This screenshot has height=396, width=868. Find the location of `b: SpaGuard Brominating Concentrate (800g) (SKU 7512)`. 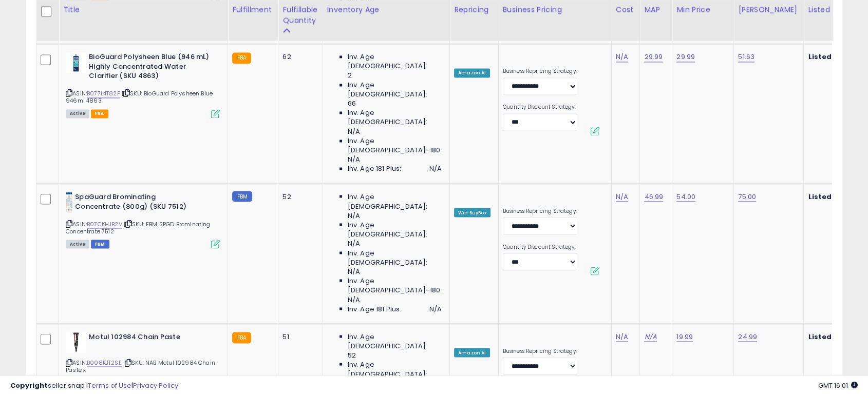

b: SpaGuard Brominating Concentrate (800g) (SKU 7512) is located at coordinates (137, 202).